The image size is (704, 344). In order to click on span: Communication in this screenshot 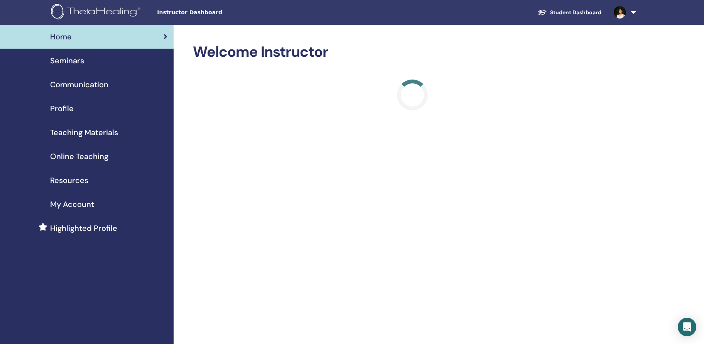, I will do `click(79, 84)`.